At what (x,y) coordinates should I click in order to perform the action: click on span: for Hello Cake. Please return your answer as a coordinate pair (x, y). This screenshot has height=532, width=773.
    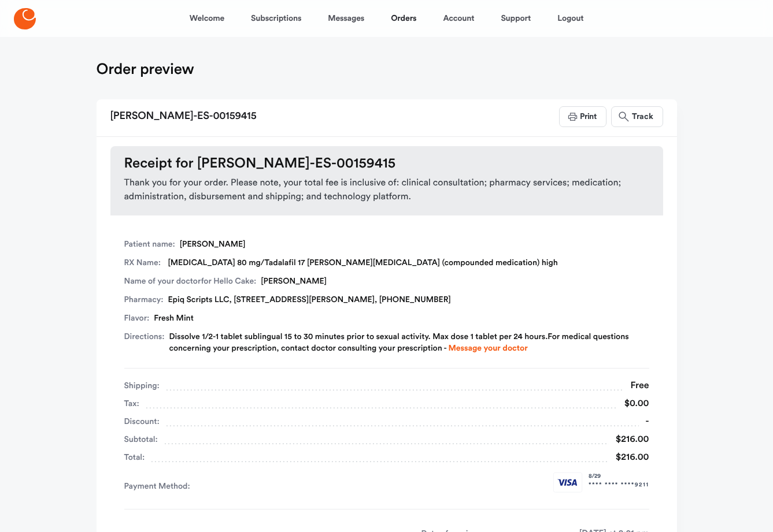
    Looking at the image, I should click on (227, 281).